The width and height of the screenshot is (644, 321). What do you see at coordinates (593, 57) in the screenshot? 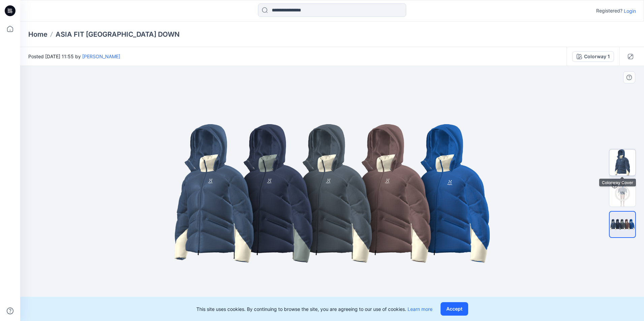
I see `button: Colorway 1` at bounding box center [593, 57].